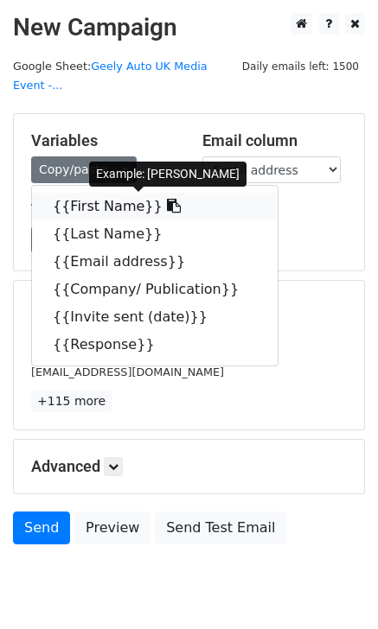  I want to click on h5: Advanced, so click(188, 467).